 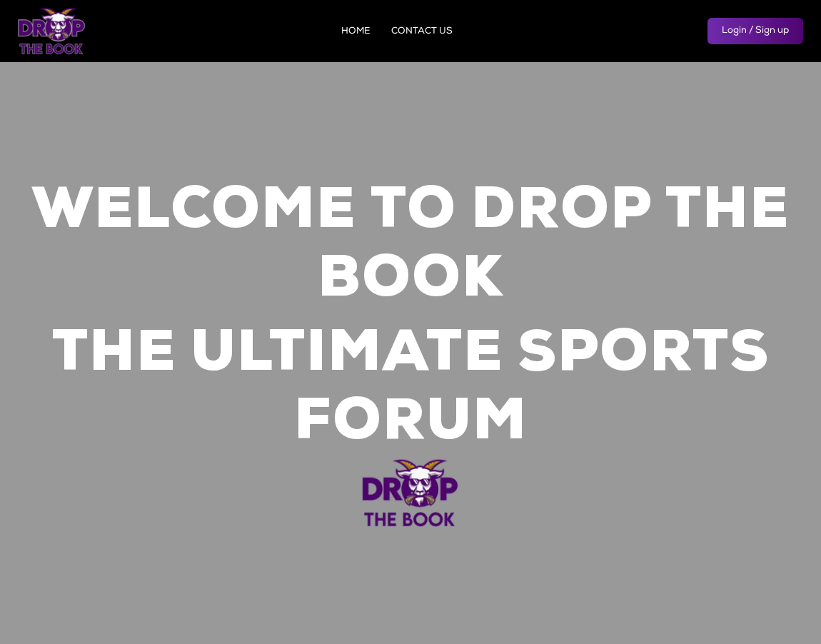 I want to click on a: Login / Sign up, so click(x=755, y=31).